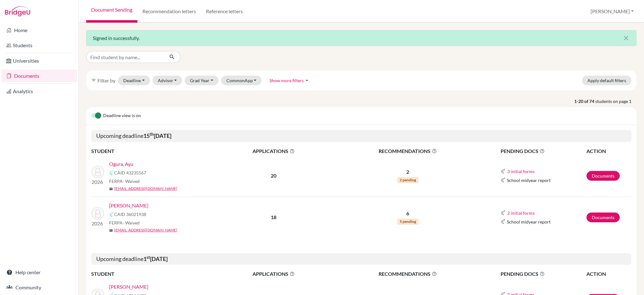 The height and width of the screenshot is (295, 644). I want to click on span: 5 pending, so click(408, 222).